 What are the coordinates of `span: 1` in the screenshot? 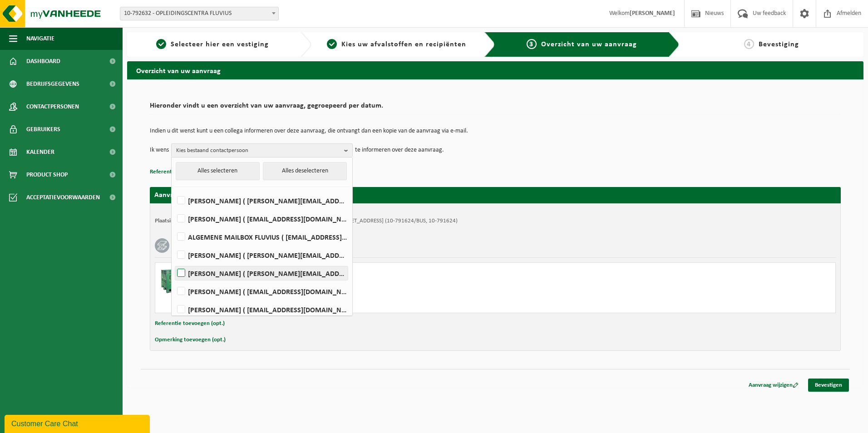 It's located at (161, 44).